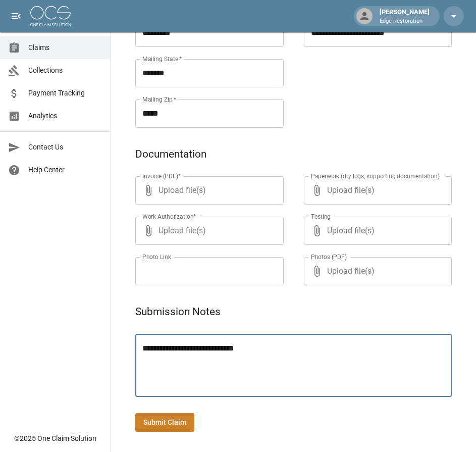  What do you see at coordinates (157, 257) in the screenshot?
I see `label: Photo Link` at bounding box center [157, 257].